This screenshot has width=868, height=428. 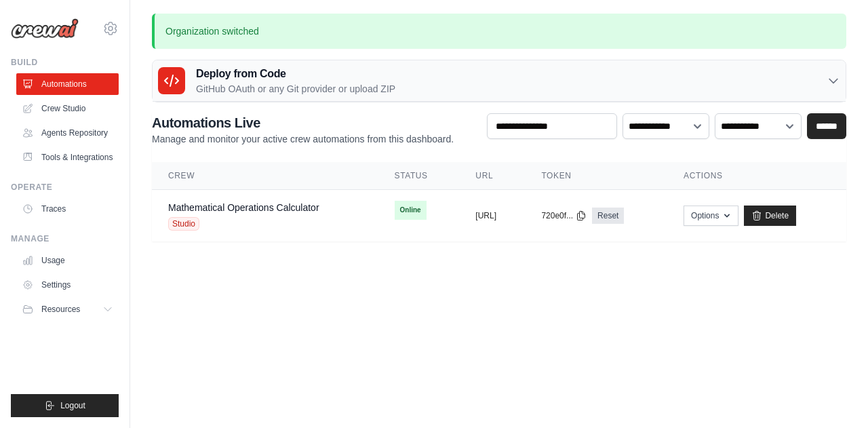 I want to click on span: Resources, so click(x=61, y=309).